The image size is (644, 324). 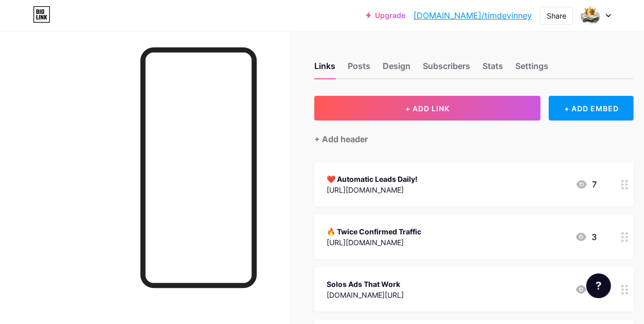 I want to click on div: ❤️ Automatic Leads Daily!, so click(x=372, y=179).